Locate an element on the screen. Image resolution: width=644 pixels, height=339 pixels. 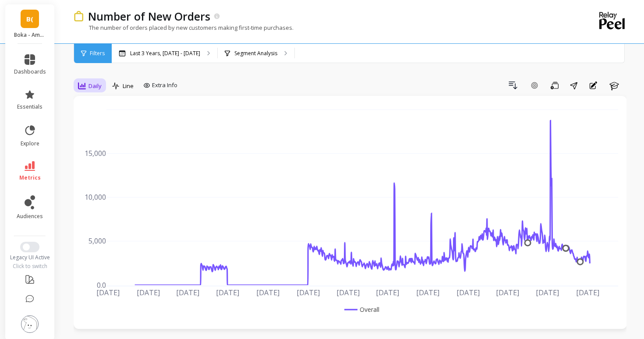
span: Extra Info is located at coordinates (164, 85).